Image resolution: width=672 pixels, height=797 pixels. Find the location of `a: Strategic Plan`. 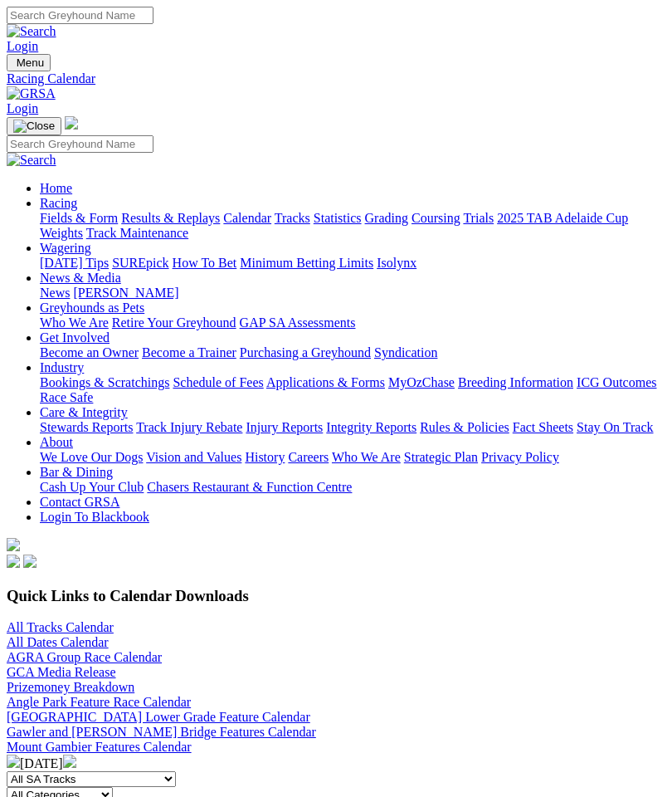

a: Strategic Plan is located at coordinates (441, 457).